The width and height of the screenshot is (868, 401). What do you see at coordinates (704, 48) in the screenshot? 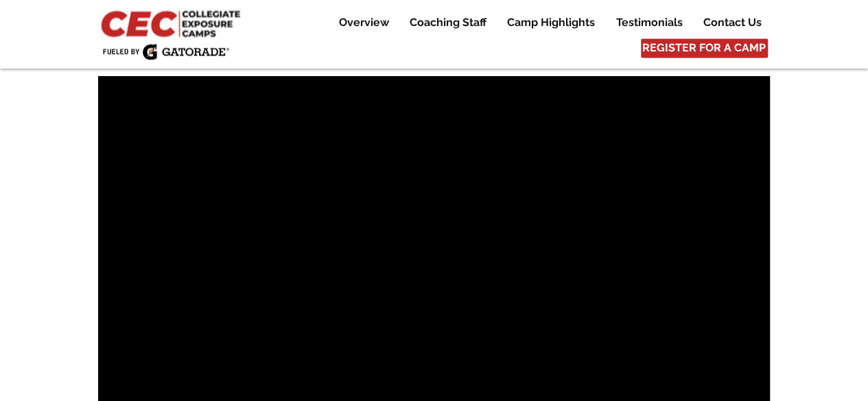
I see `span: REGISTER FOR A CAMP` at bounding box center [704, 48].